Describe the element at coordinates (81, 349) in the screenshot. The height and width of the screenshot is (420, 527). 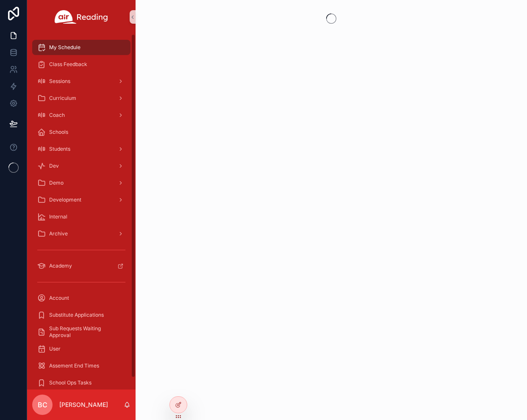
I see `a: User` at that location.